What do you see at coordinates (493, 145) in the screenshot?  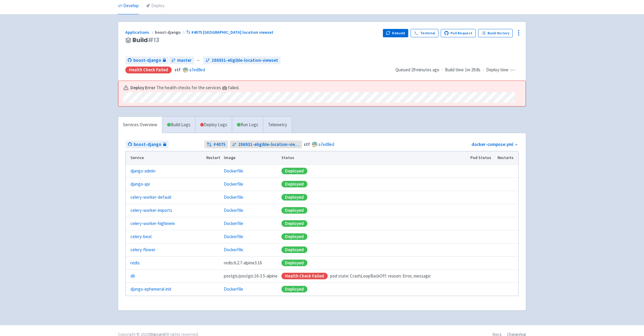 I see `a: docker-compose.yml` at bounding box center [493, 145].